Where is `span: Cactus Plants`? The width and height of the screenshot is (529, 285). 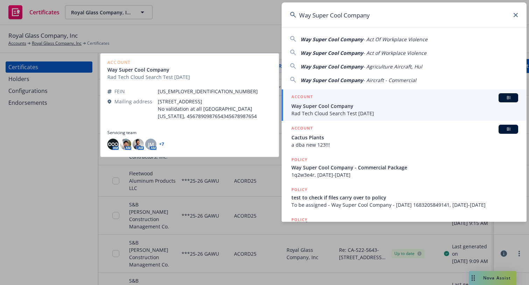 span: Cactus Plants is located at coordinates (405, 137).